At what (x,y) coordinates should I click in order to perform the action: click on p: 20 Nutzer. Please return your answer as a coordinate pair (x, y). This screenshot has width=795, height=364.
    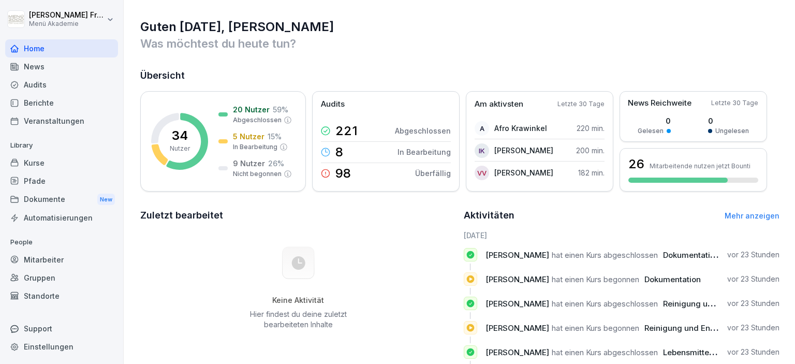
    Looking at the image, I should click on (251, 109).